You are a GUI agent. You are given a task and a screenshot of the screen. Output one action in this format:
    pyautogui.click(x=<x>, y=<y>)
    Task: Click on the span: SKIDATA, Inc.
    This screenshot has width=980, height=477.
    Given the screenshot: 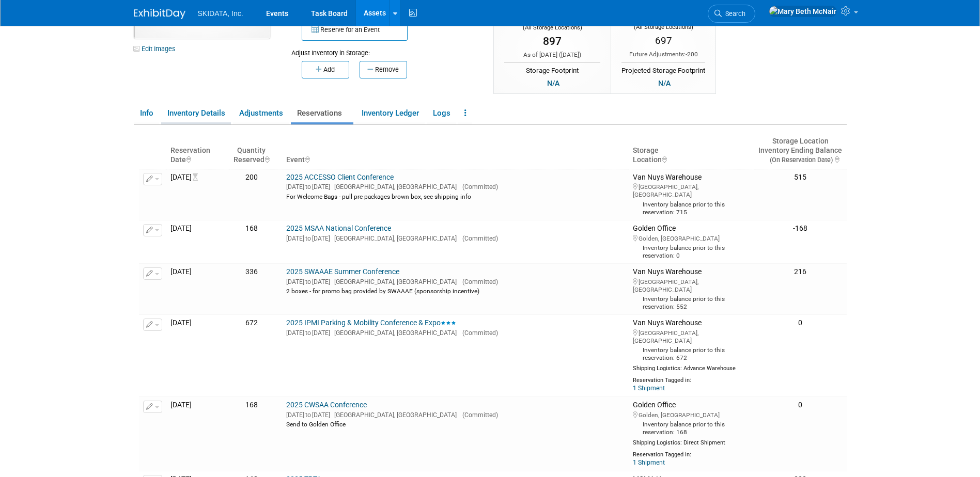 What is the action you would take?
    pyautogui.click(x=221, y=13)
    